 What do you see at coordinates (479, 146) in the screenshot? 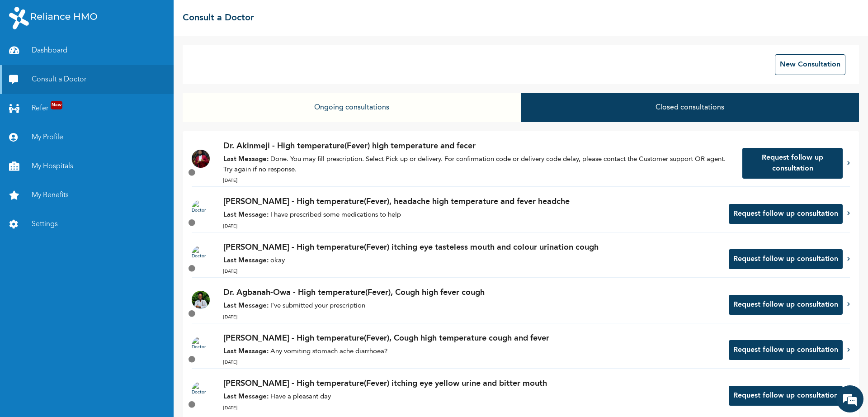
I see `p: Dr. Akinmeji - High temperature(Fever) high temperature and fecer` at bounding box center [479, 146].